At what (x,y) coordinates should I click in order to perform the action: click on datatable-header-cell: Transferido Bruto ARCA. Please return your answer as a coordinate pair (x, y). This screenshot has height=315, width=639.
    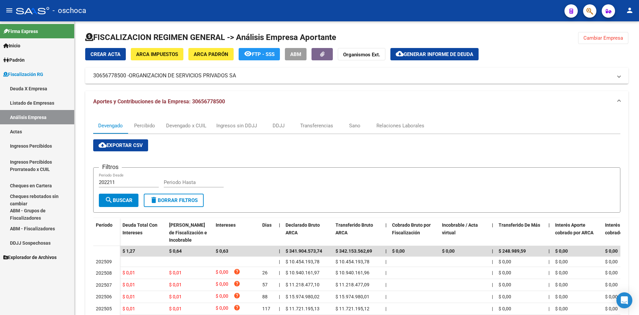
    Looking at the image, I should click on (358, 232).